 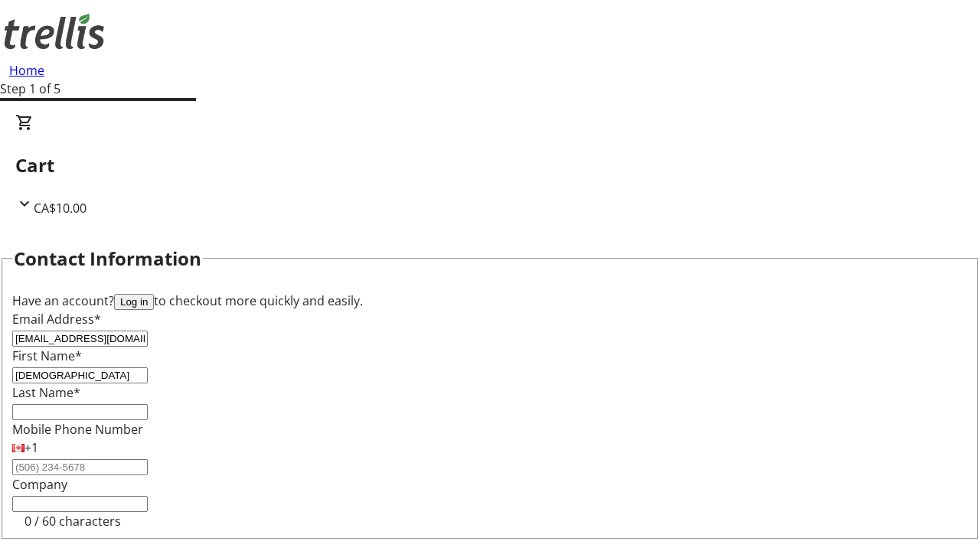 I want to click on button: Log in, so click(x=134, y=301).